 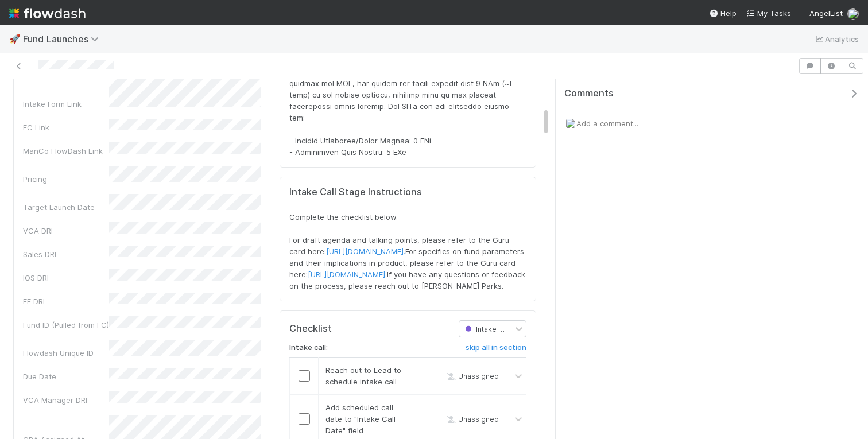 What do you see at coordinates (364, 375) in the screenshot?
I see `span: Reach out to Lead to schedule intake call` at bounding box center [364, 375].